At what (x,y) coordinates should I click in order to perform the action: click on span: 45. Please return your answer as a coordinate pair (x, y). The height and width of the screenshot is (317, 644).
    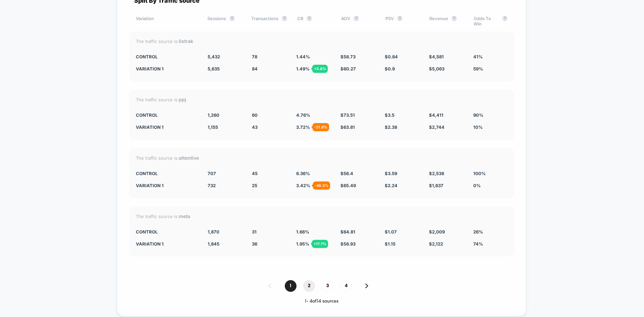
    Looking at the image, I should click on (254, 173).